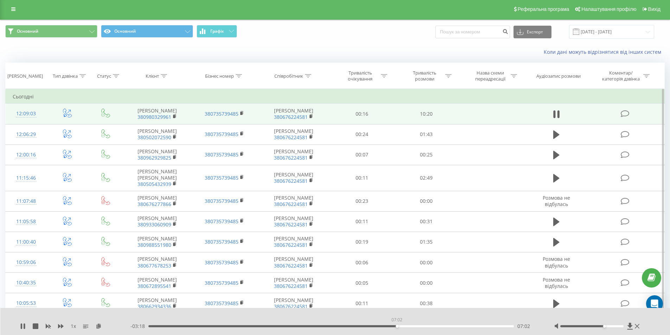  Describe the element at coordinates (154, 184) in the screenshot. I see `a: 380505432939` at that location.